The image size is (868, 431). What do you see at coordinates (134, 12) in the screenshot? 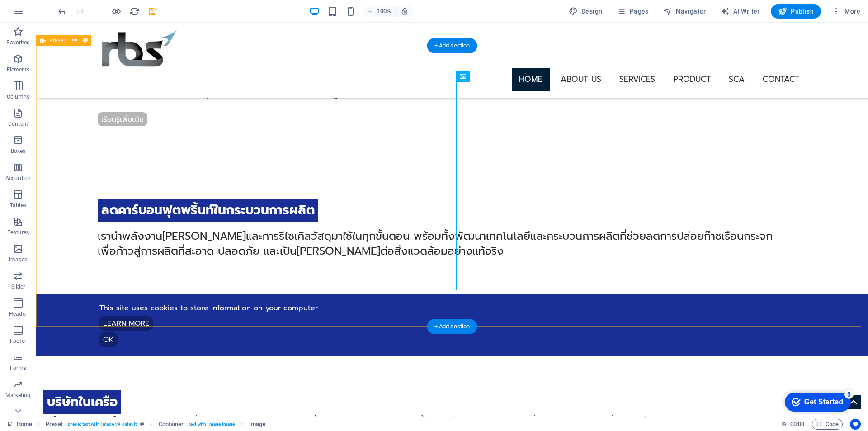
I see `button: reload` at bounding box center [134, 12].